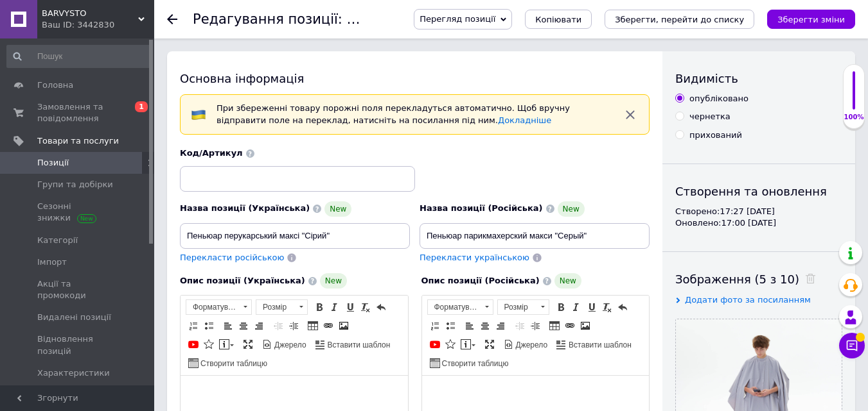  What do you see at coordinates (245, 208) in the screenshot?
I see `span: Назва позиції (Українська)` at bounding box center [245, 208].